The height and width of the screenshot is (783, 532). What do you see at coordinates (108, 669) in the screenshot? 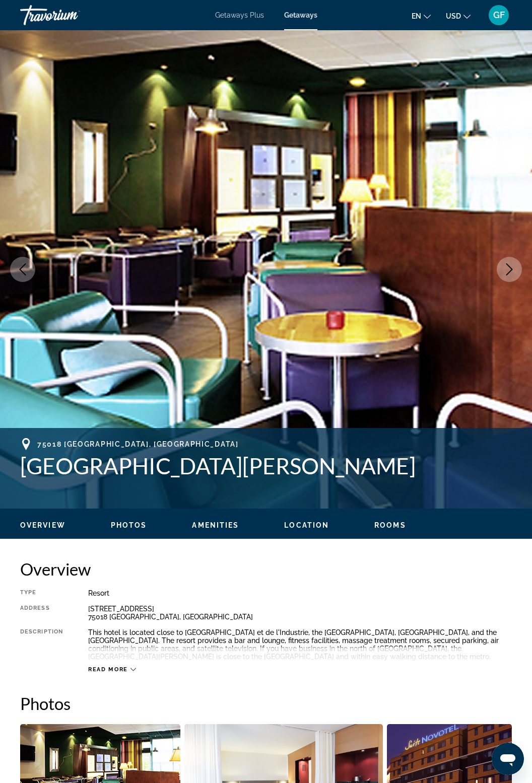
I see `span: Read more` at bounding box center [108, 669].